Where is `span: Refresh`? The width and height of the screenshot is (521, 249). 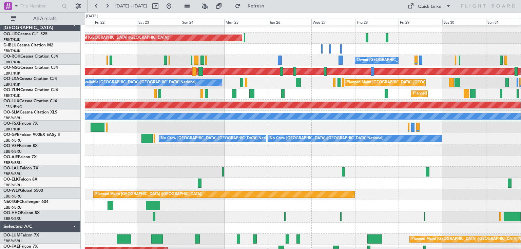 span: Refresh is located at coordinates (256, 6).